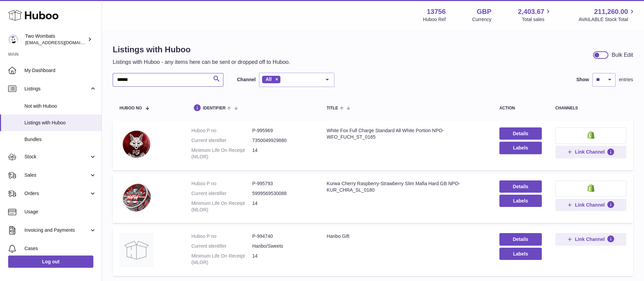 Image resolution: width=644 pixels, height=281 pixels. Describe the element at coordinates (436, 11) in the screenshot. I see `strong: 13756` at that location.